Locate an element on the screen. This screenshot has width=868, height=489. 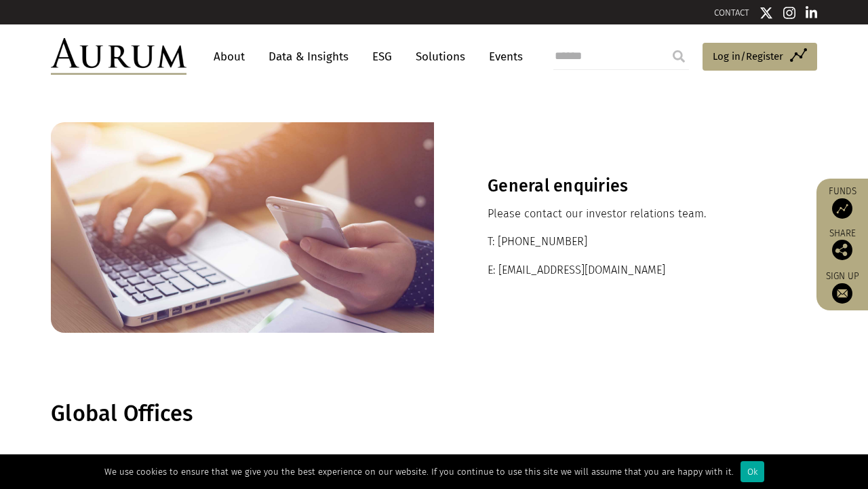
img: Instagram icon is located at coordinates (790, 13).